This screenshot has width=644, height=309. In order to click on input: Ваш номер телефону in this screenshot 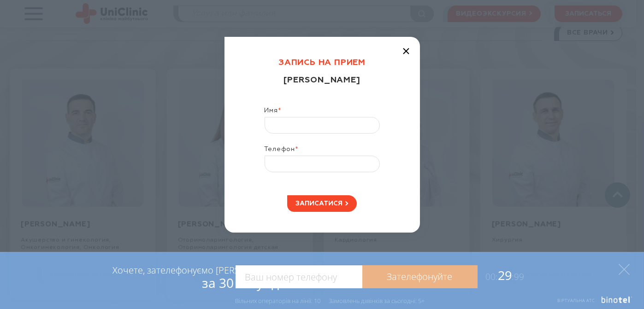, I will do `click(299, 276)`.